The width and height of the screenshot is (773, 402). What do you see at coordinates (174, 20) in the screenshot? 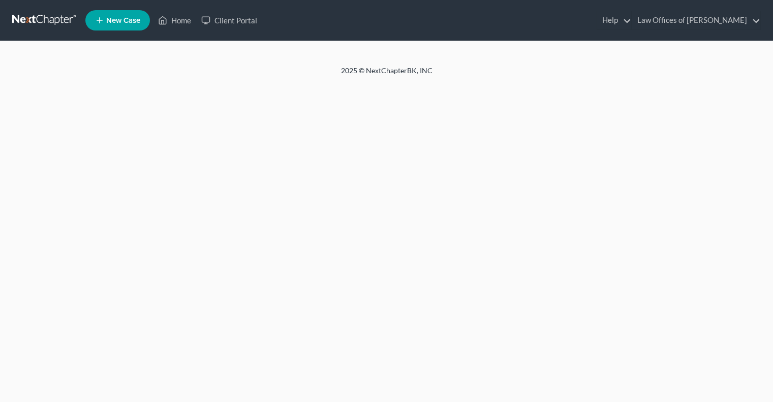
I see `a: Home` at bounding box center [174, 20].